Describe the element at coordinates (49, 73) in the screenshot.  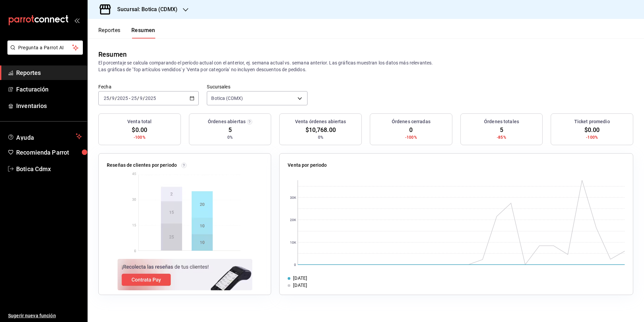
I see `span: Reportes` at that location.